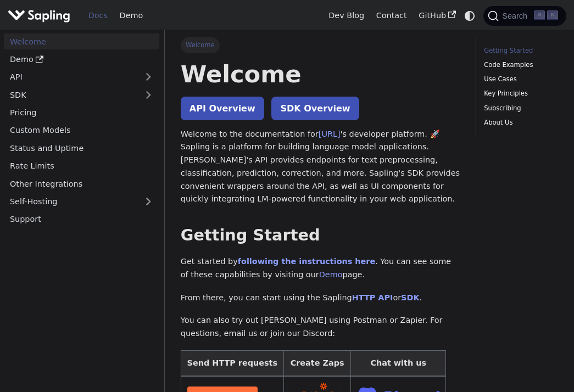  I want to click on a: following the instructions here, so click(307, 261).